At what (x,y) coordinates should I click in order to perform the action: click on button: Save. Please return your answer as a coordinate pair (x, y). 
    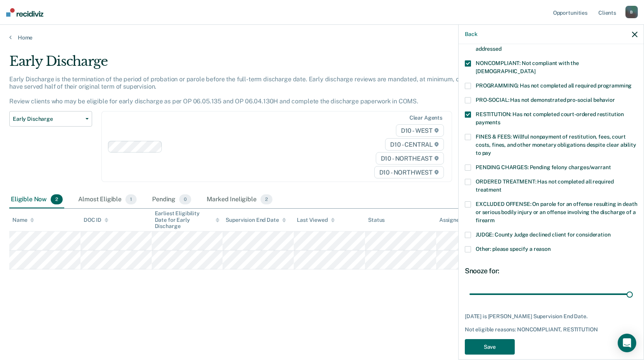
    Looking at the image, I should click on (489, 347).